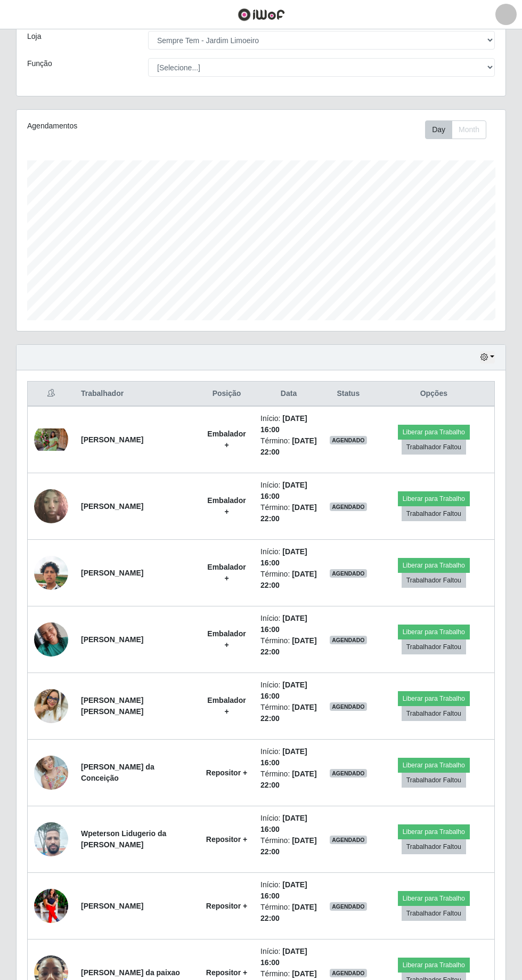 The image size is (522, 980). I want to click on img: 1752894382352.jpeg, so click(51, 439).